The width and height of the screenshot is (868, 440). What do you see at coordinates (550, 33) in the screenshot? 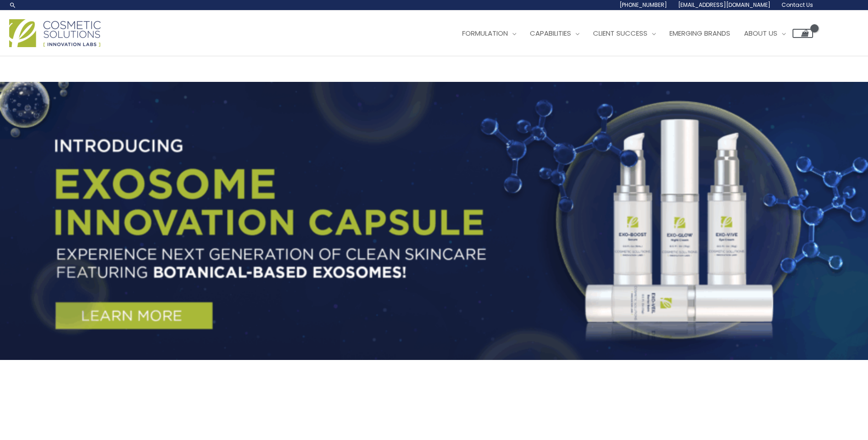
I see `span: Capabilities` at bounding box center [550, 33].